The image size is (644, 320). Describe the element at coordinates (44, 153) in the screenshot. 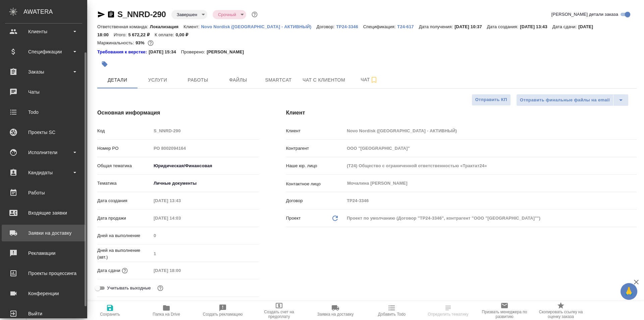

I see `div: Исполнители` at that location.